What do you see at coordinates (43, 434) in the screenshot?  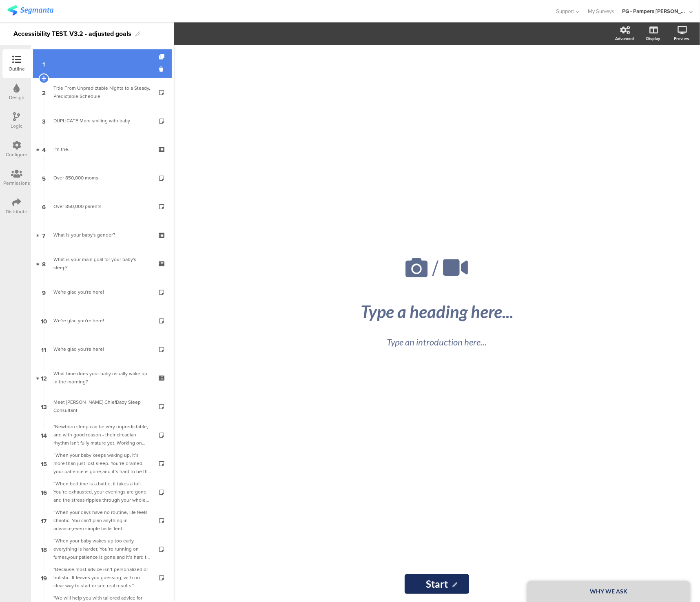 I see `span: 14` at bounding box center [43, 434].